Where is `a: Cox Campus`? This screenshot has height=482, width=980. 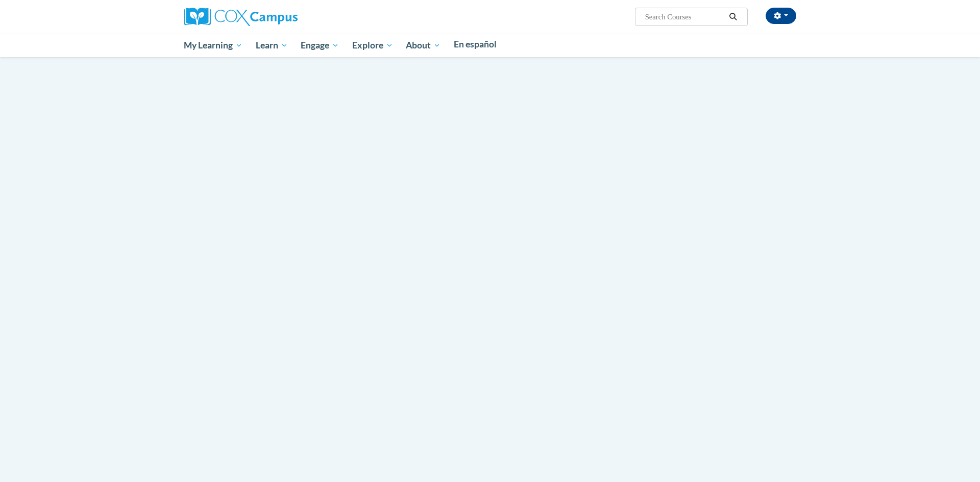
a: Cox Campus is located at coordinates (241, 16).